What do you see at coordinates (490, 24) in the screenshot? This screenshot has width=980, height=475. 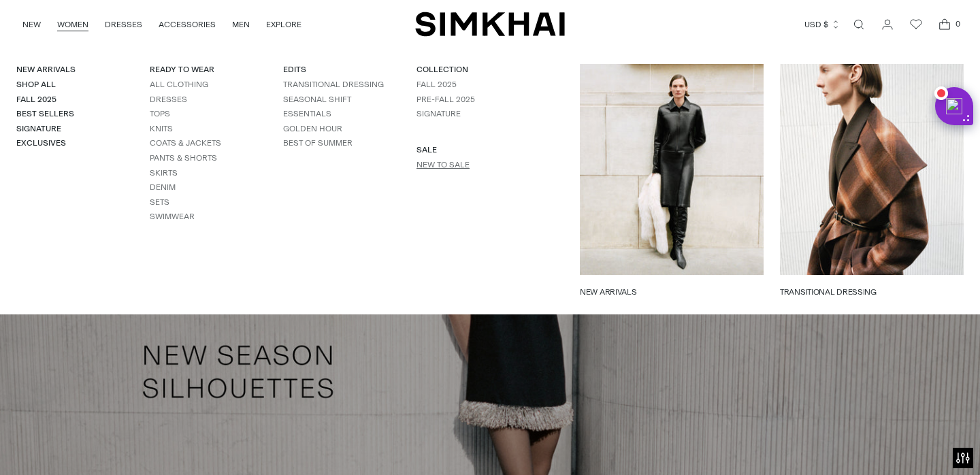 I see `a: SIMKHAI` at bounding box center [490, 24].